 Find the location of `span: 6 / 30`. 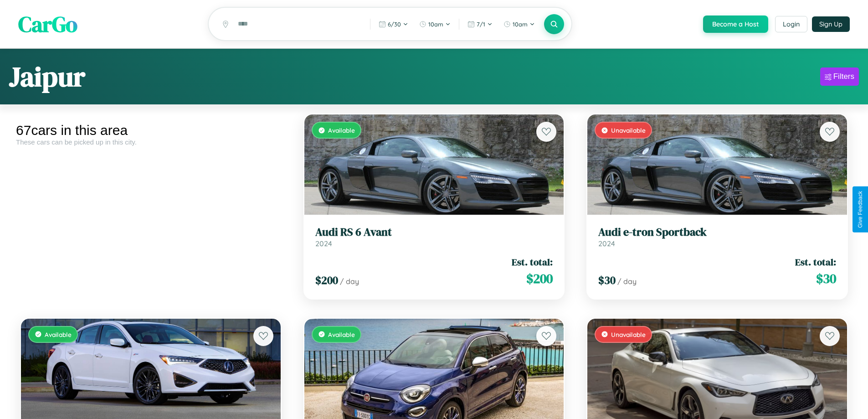

span: 6 / 30 is located at coordinates (394, 24).